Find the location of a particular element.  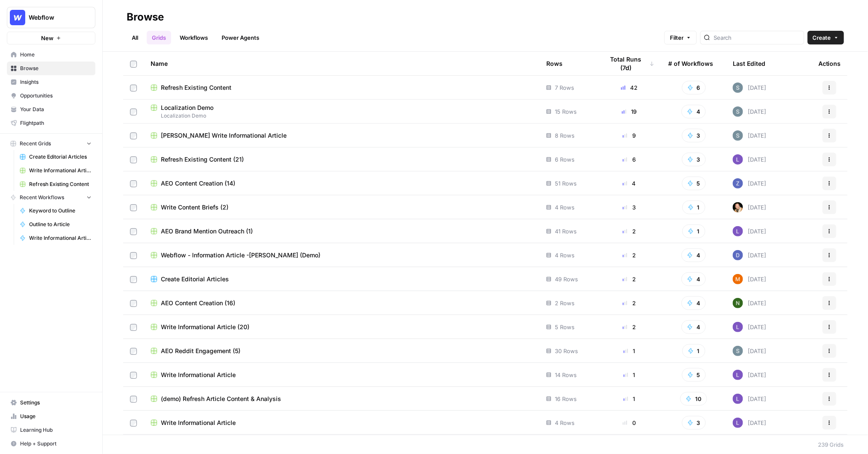

span: Home is located at coordinates (56, 55).